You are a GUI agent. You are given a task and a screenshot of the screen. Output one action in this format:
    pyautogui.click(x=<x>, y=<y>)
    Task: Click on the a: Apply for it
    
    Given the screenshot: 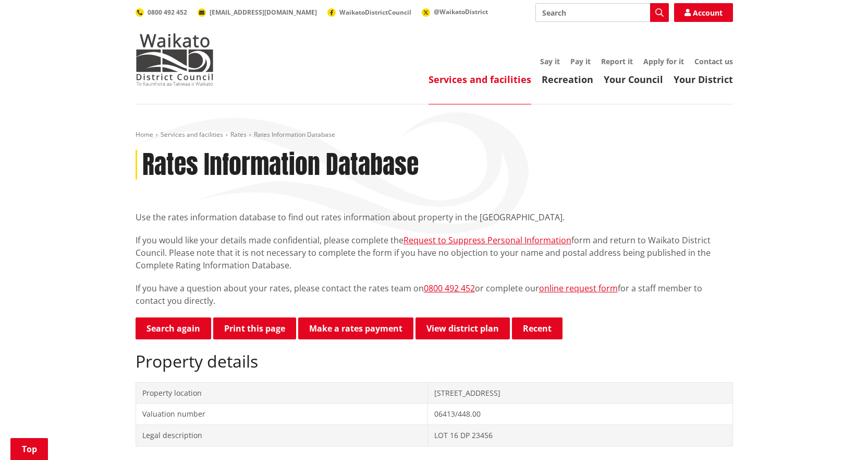 What is the action you would take?
    pyautogui.click(x=663, y=61)
    